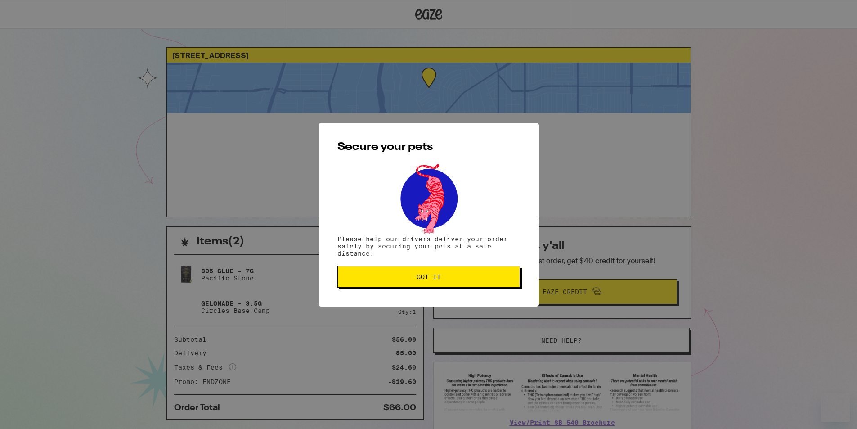 The height and width of the screenshot is (429, 857). I want to click on button: Got it, so click(429, 277).